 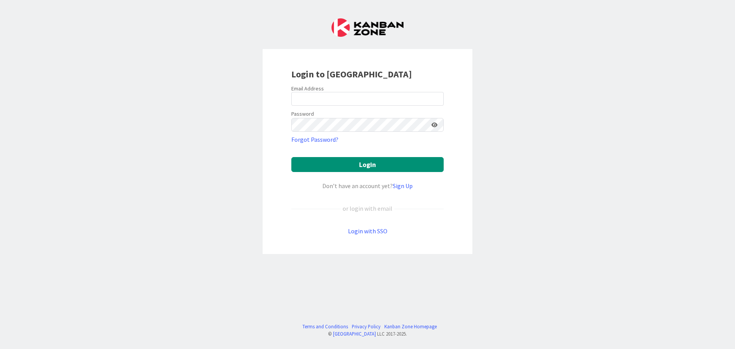 What do you see at coordinates (367, 164) in the screenshot?
I see `button: Login` at bounding box center [367, 164].